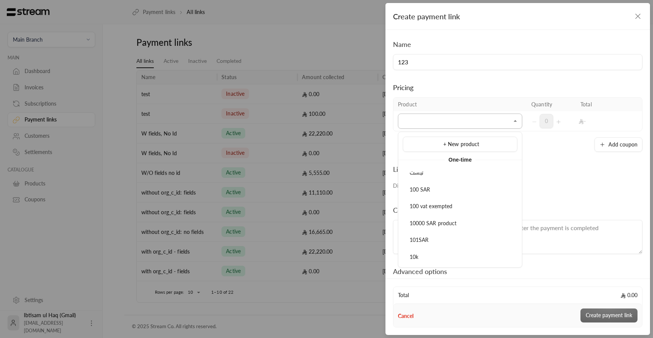 Image resolution: width=653 pixels, height=338 pixels. What do you see at coordinates (518, 87) in the screenshot?
I see `div: Pricing` at bounding box center [518, 87].